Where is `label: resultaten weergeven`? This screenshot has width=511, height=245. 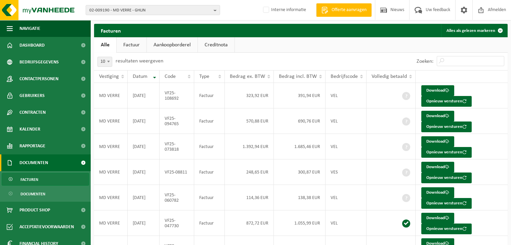 label: resultaten weergeven is located at coordinates (140, 61).